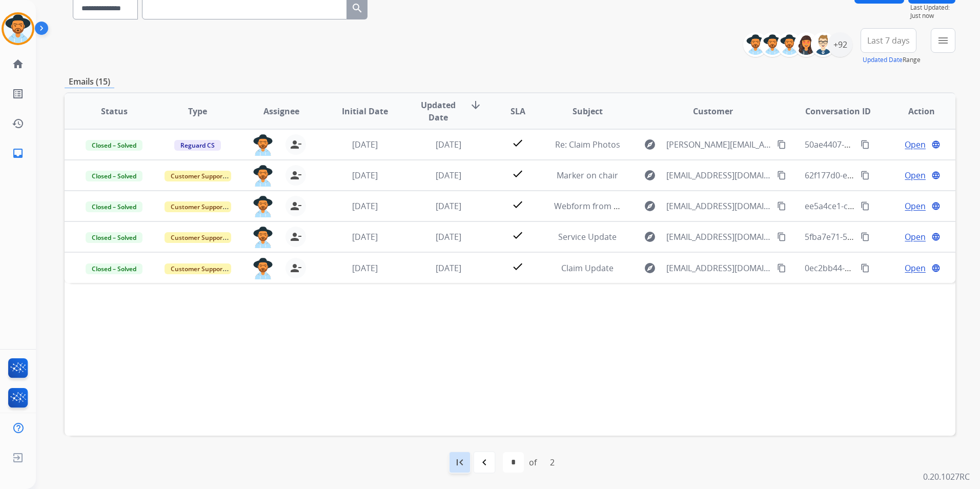 The width and height of the screenshot is (980, 489). I want to click on span: Just now, so click(933, 16).